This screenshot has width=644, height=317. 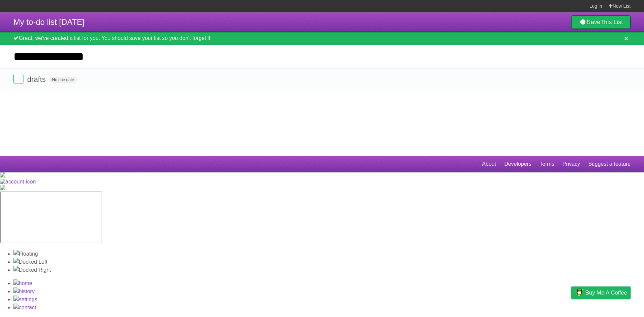 What do you see at coordinates (25, 308) in the screenshot?
I see `img: Contact` at bounding box center [25, 308].